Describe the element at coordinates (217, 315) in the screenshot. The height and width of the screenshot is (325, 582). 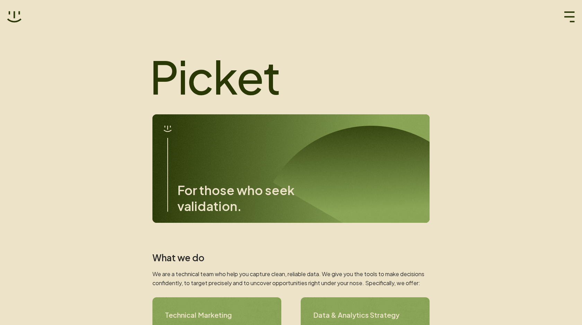
I see `h3: Technical Marketing` at that location.